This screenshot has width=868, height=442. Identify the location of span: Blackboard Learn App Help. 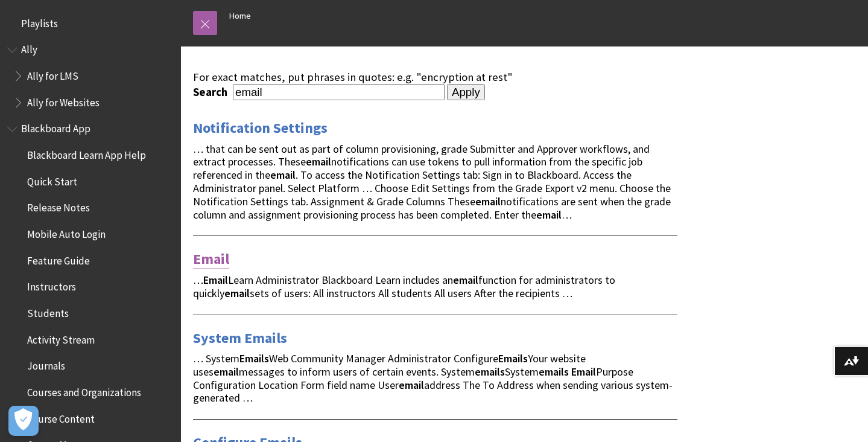
(86, 153).